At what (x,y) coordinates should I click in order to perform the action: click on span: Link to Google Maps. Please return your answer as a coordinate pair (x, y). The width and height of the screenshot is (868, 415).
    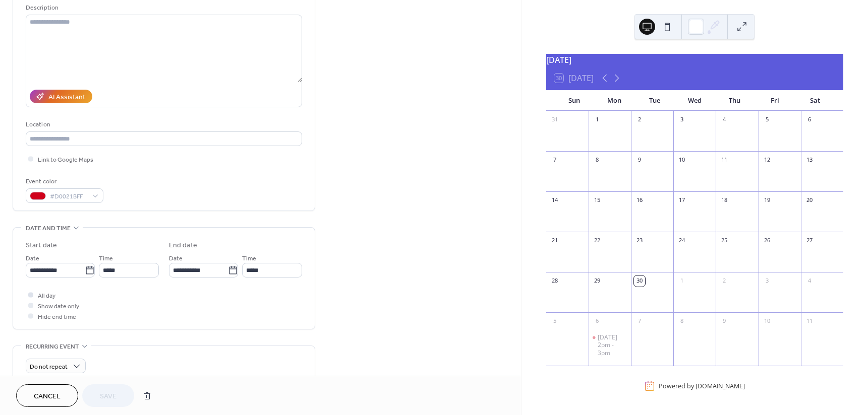
    Looking at the image, I should click on (66, 160).